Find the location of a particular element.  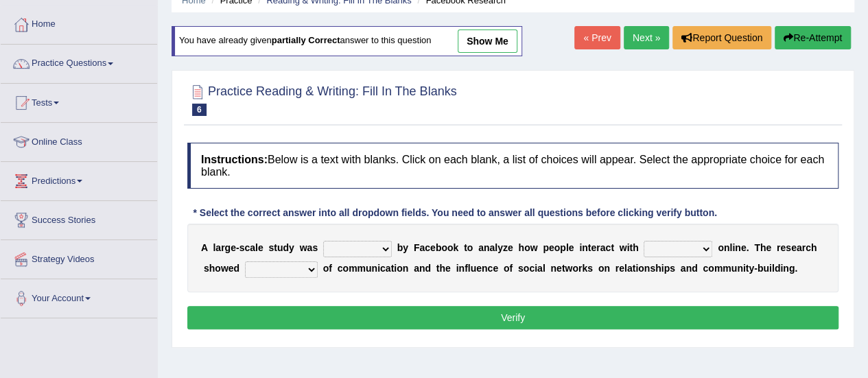

b: p is located at coordinates (666, 268).